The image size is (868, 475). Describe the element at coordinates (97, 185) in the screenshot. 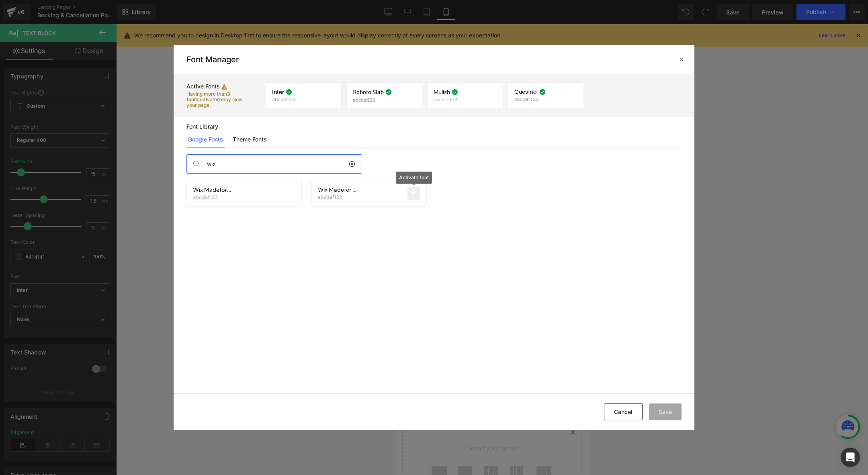

I see `p: If you are booking an appointment with our injector nurse or esthetician for the first time for a...` at that location.